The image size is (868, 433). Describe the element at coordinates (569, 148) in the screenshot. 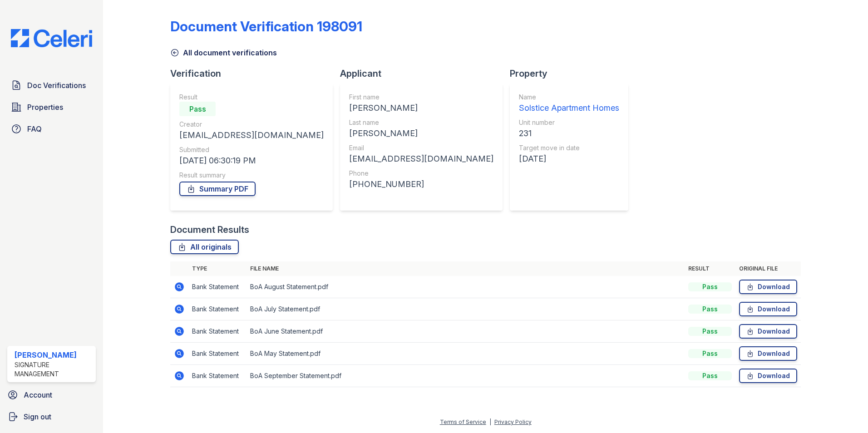

I see `div: Target move in date` at that location.